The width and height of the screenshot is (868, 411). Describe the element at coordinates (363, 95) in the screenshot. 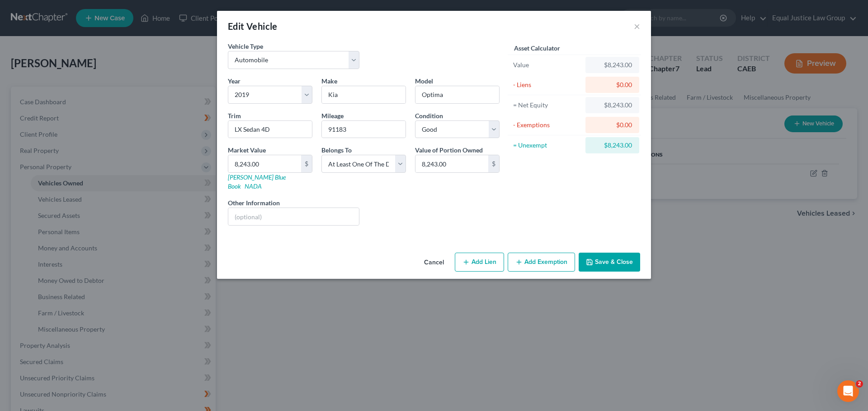

I see `input: ex. Nissan` at that location.